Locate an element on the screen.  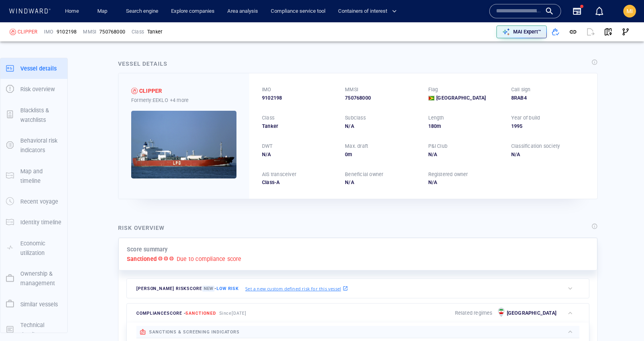
button: Area analysis is located at coordinates (242, 11).